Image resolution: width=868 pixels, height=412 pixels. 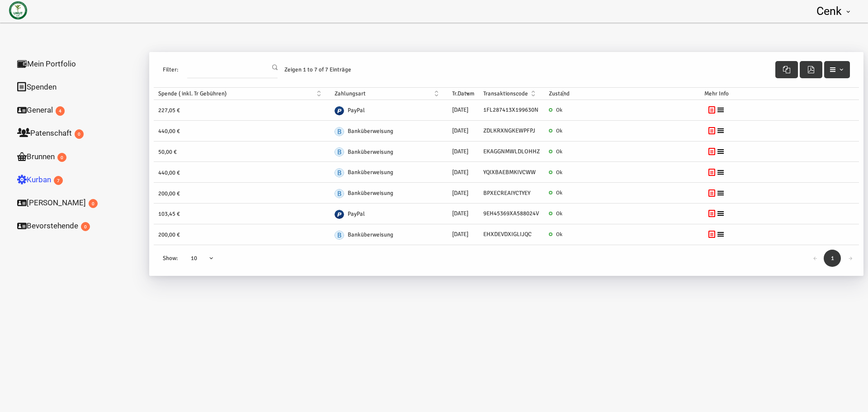 I want to click on td: 1FL287413X199630N, so click(x=512, y=110).